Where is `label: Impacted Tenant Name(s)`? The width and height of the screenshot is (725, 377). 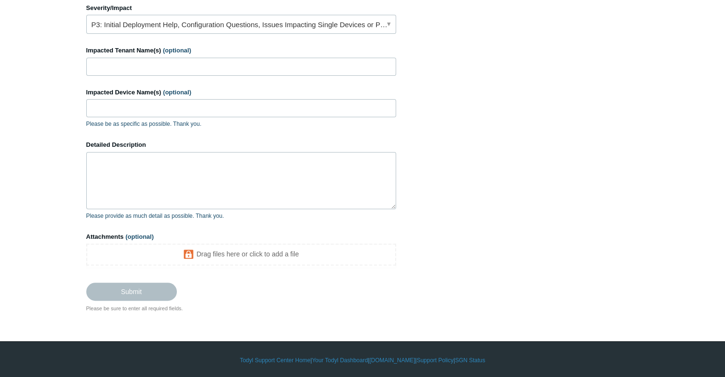 label: Impacted Tenant Name(s) is located at coordinates (241, 51).